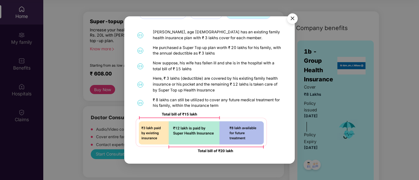 This screenshot has height=180, width=419. What do you see at coordinates (140, 85) in the screenshot?
I see `span: 04` at bounding box center [140, 85].